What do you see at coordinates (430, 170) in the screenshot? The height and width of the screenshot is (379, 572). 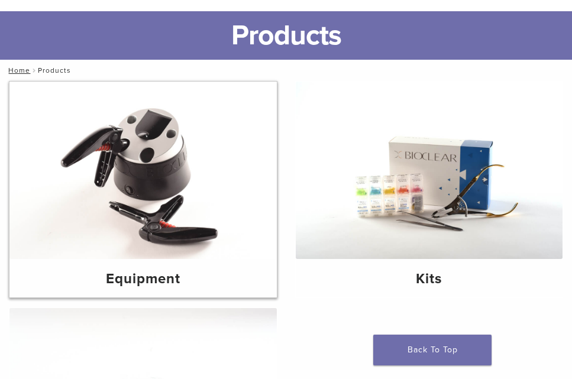 I see `img: Kits` at bounding box center [430, 170].